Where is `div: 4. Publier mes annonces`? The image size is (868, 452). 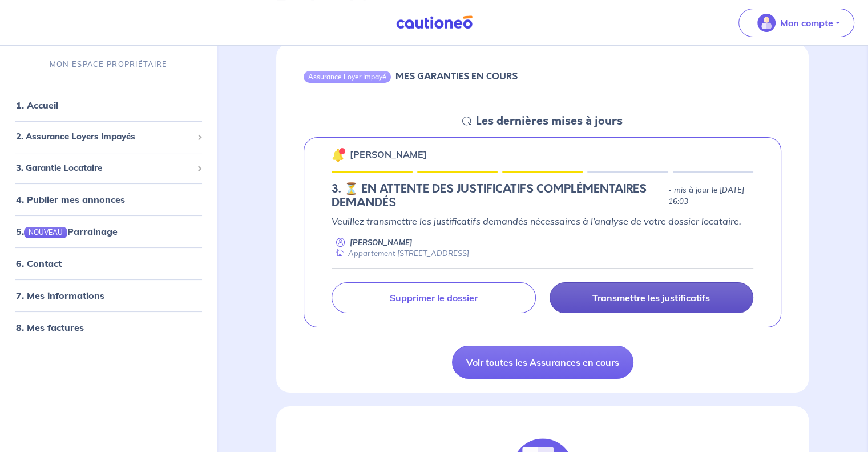 div: 4. Publier mes annonces is located at coordinates (108, 199).